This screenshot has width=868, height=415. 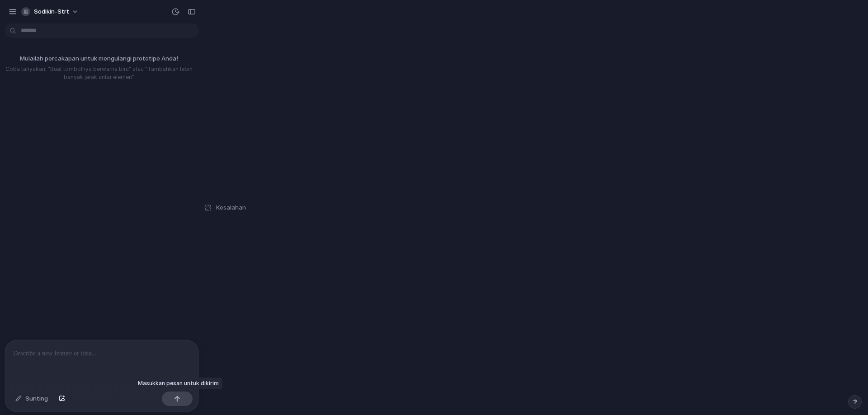 I want to click on font: Masukkan pesan untuk dikirim, so click(x=178, y=383).